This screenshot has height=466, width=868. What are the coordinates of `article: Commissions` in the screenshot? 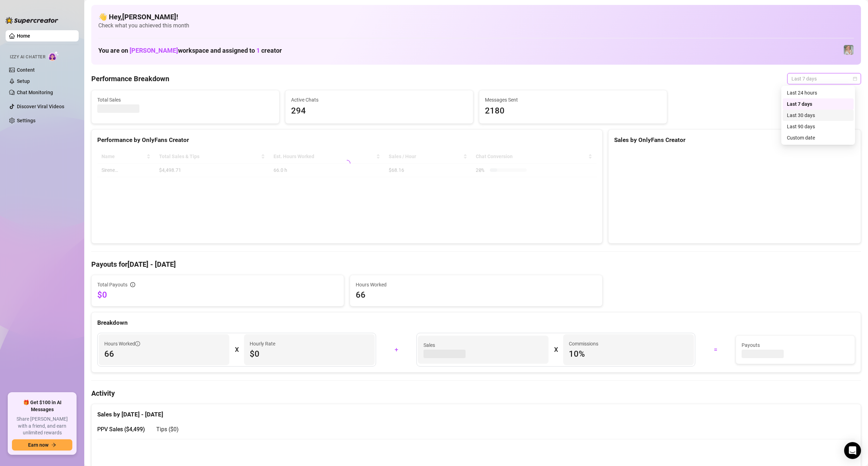 It's located at (583, 344).